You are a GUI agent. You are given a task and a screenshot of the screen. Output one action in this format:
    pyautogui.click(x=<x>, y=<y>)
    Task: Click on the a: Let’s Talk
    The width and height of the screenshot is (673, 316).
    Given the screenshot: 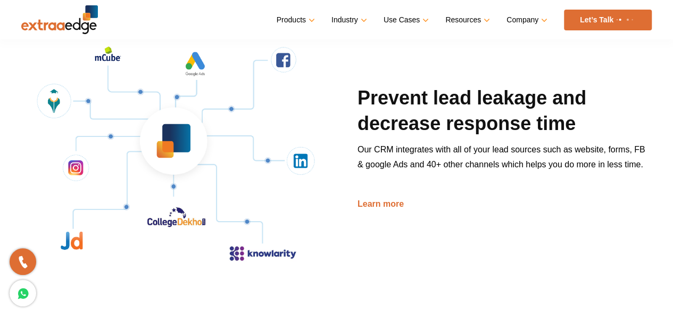 What is the action you would take?
    pyautogui.click(x=608, y=20)
    